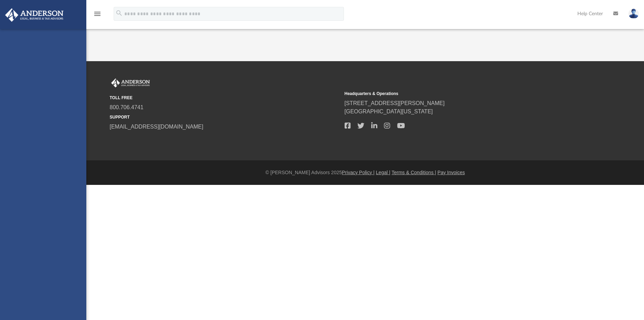 The width and height of the screenshot is (644, 320). Describe the element at coordinates (98, 14) in the screenshot. I see `i: menu` at that location.